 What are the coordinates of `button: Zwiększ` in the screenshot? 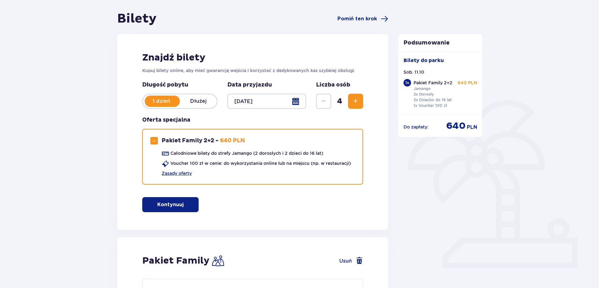 It's located at (356, 101).